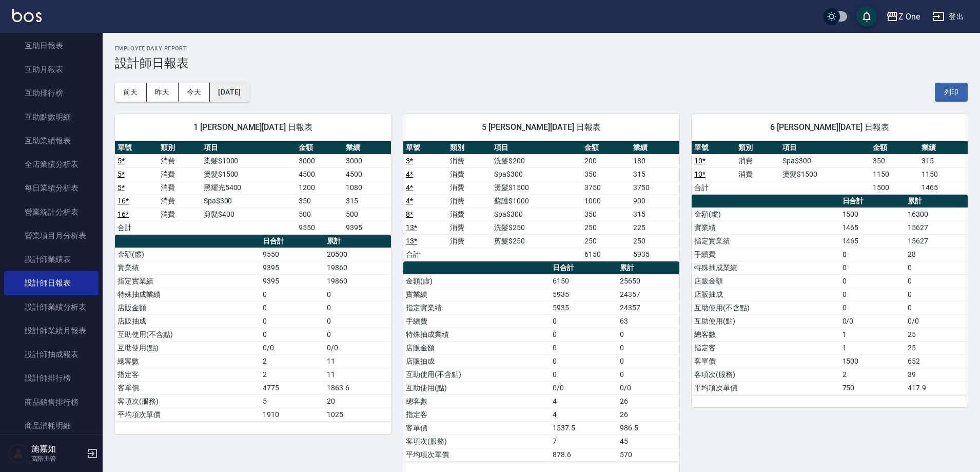 The height and width of the screenshot is (472, 980). What do you see at coordinates (194, 92) in the screenshot?
I see `button: 今天` at bounding box center [194, 92].